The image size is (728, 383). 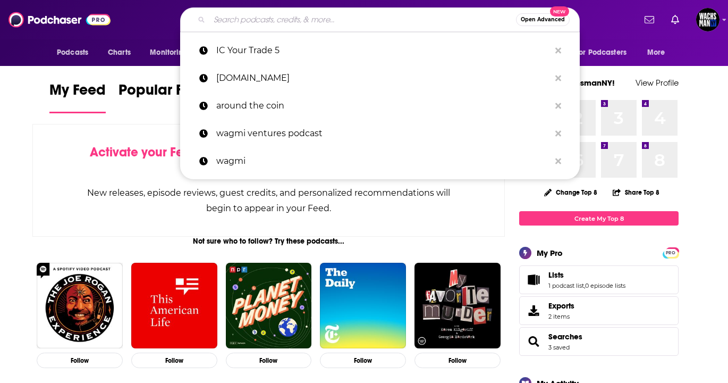 I want to click on a: 3 saved, so click(x=559, y=347).